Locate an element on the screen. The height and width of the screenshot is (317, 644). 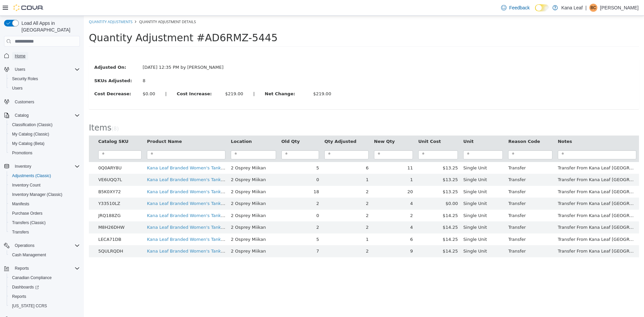
button: Reports is located at coordinates (45, 296).